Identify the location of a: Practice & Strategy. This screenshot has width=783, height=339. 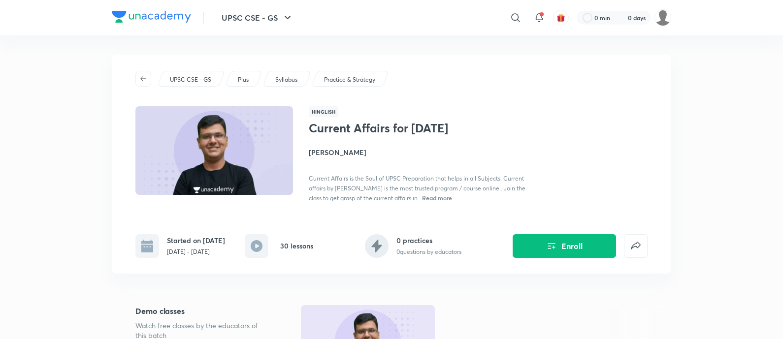
(350, 80).